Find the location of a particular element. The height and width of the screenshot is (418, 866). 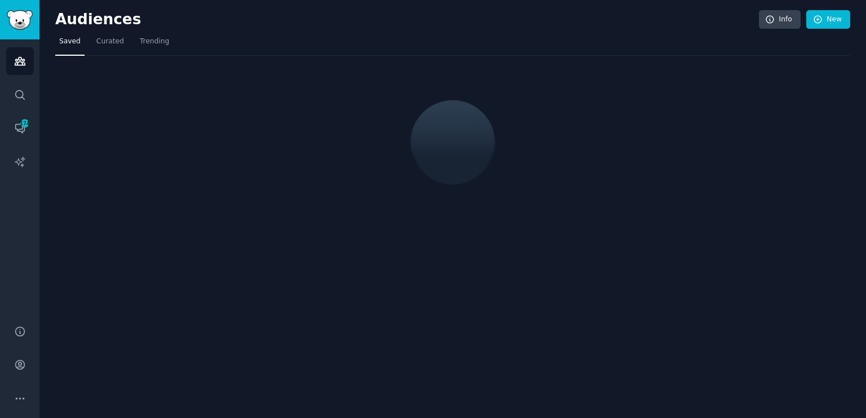

img: GummySearch logo is located at coordinates (20, 20).